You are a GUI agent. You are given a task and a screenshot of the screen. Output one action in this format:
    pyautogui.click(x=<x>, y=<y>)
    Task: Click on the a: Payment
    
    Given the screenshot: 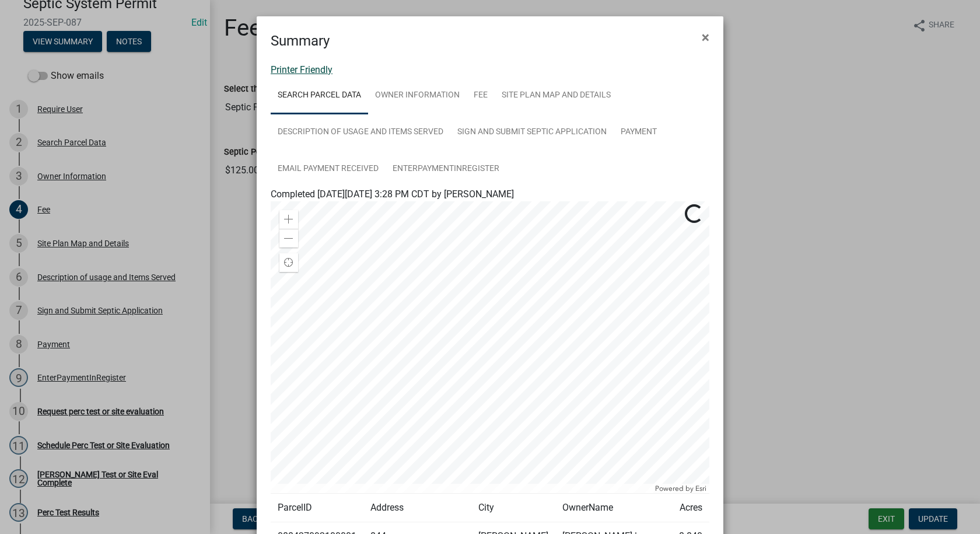 What is the action you would take?
    pyautogui.click(x=639, y=132)
    